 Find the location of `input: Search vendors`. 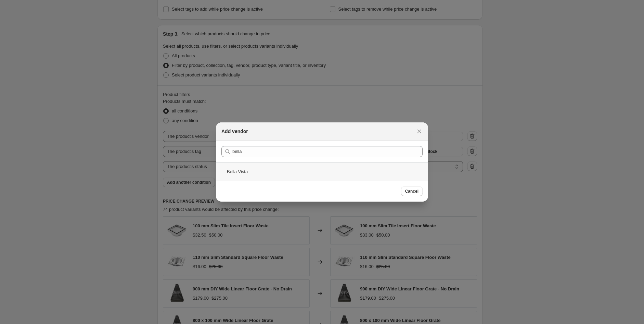

input: Search vendors is located at coordinates (327, 152).